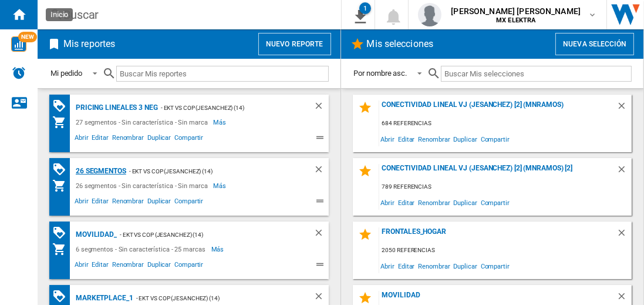  Describe the element at coordinates (505, 124) in the screenshot. I see `div: 684 referencias` at that location.